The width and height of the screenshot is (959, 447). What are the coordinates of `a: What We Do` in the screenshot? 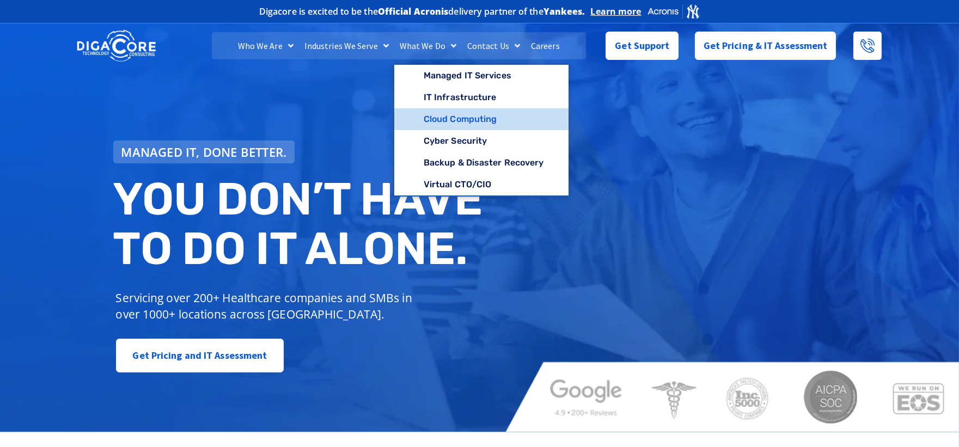 It's located at (428, 46).